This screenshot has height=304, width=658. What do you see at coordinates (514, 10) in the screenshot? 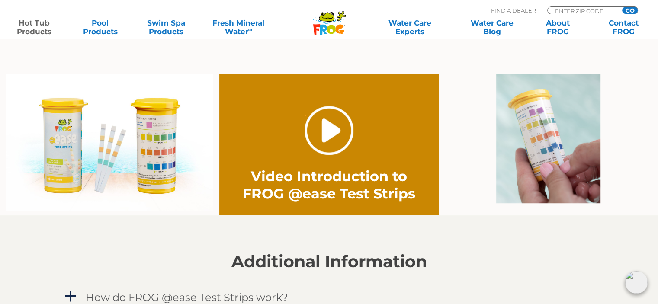
I see `p: Find A Dealer` at bounding box center [514, 10].